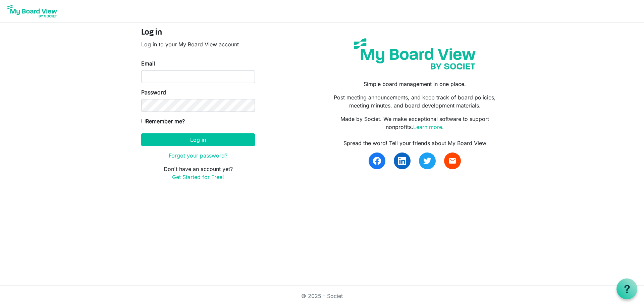 The height and width of the screenshot is (306, 644). I want to click on a: email, so click(452, 161).